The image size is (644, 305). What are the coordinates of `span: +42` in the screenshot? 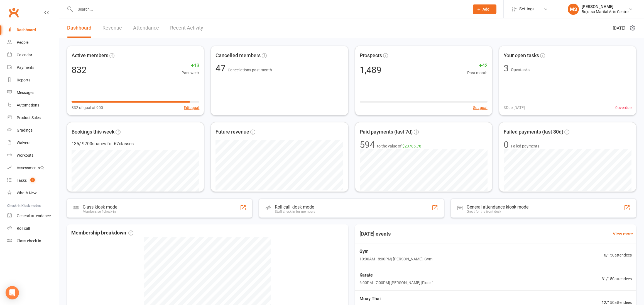 It's located at (477, 66).